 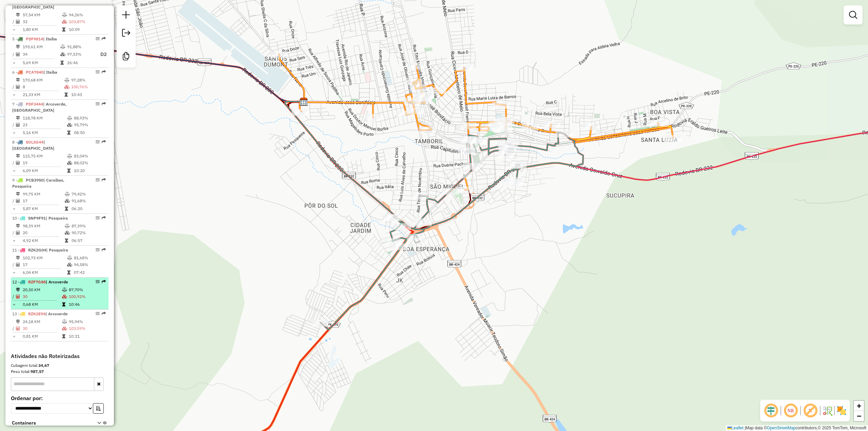 What do you see at coordinates (87, 322) in the screenshot?
I see `td: 95,94%` at bounding box center [87, 322].